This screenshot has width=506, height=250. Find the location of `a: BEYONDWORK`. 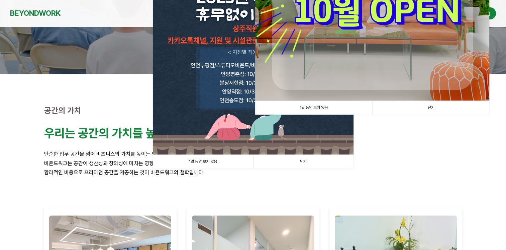

a: BEYONDWORK is located at coordinates (35, 13).